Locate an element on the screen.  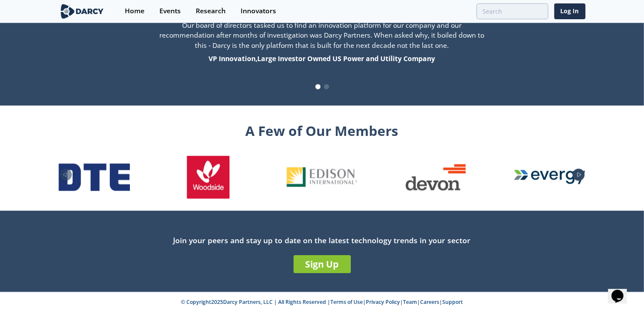
div: Events is located at coordinates (170, 11).